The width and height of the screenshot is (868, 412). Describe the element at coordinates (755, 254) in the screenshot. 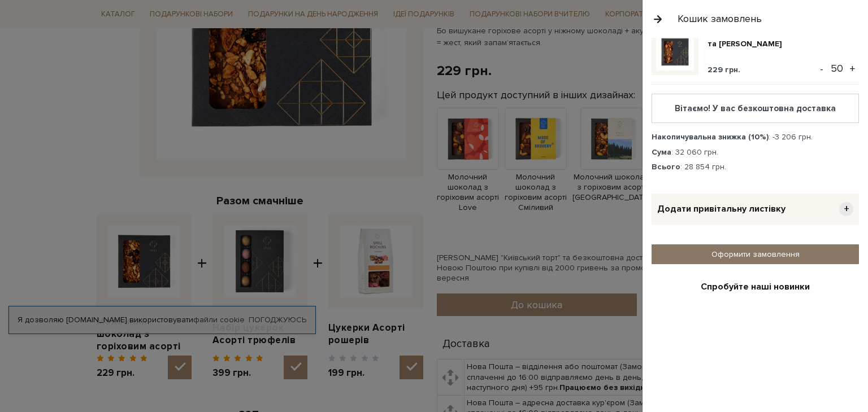

I see `a: Оформити замовлення` at that location.